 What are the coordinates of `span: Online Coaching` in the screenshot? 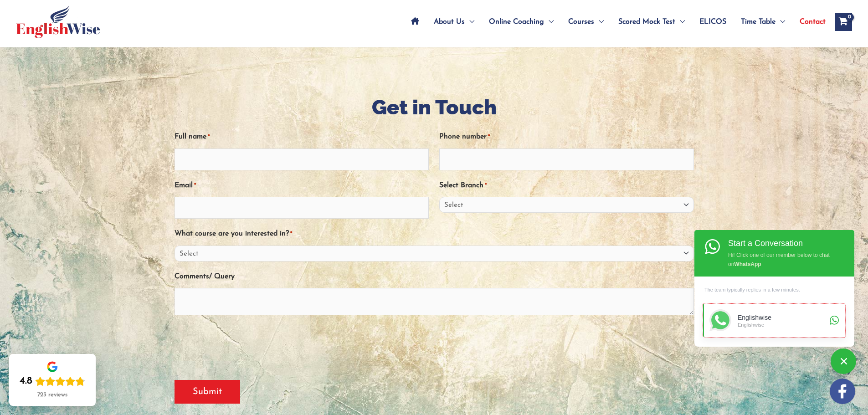 It's located at (517, 22).